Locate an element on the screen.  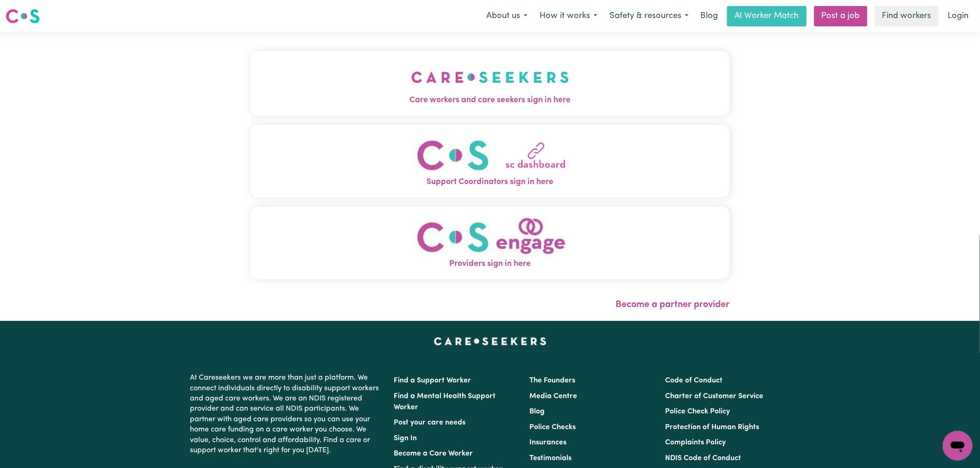
a: Become a Care Worker is located at coordinates (433, 454).